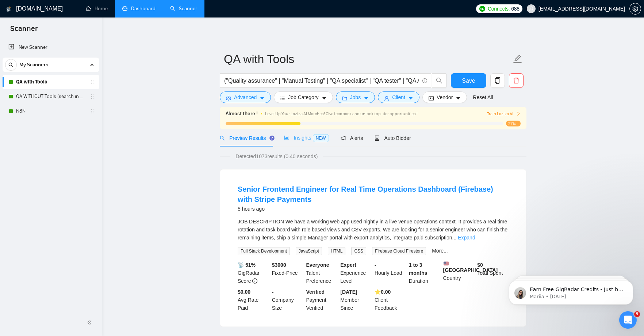 This screenshot has width=644, height=336. What do you see at coordinates (418, 269) in the screenshot?
I see `b: 1 to 3 months` at bounding box center [418, 269].